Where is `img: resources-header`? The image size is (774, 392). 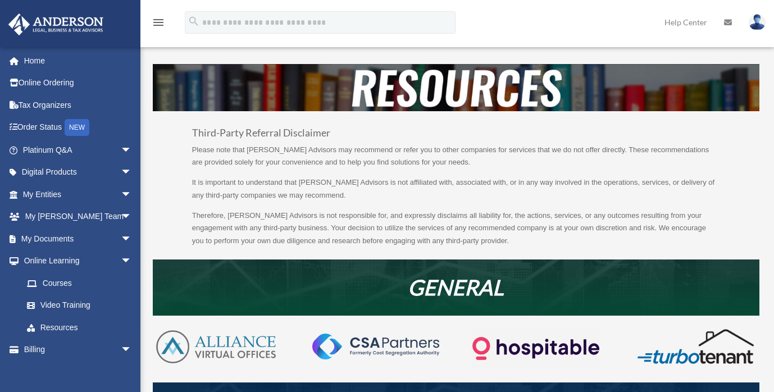 img: resources-header is located at coordinates (456, 88).